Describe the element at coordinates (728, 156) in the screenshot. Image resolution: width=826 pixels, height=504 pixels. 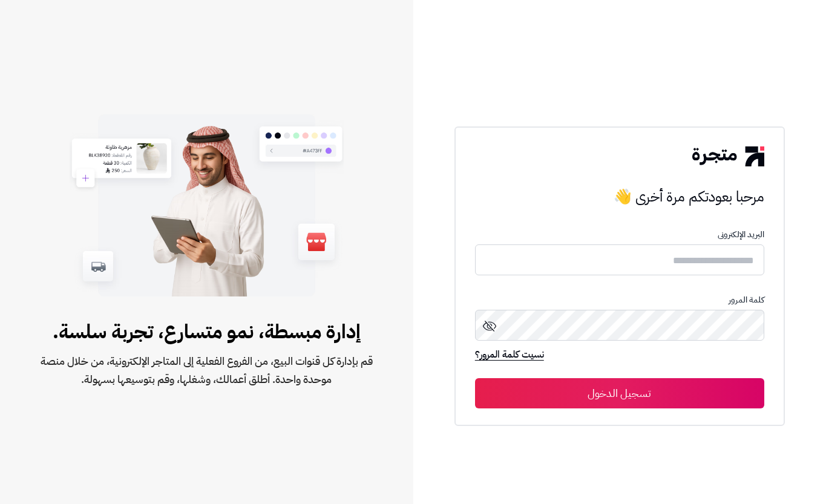
I see `img: logo-2.png` at that location.